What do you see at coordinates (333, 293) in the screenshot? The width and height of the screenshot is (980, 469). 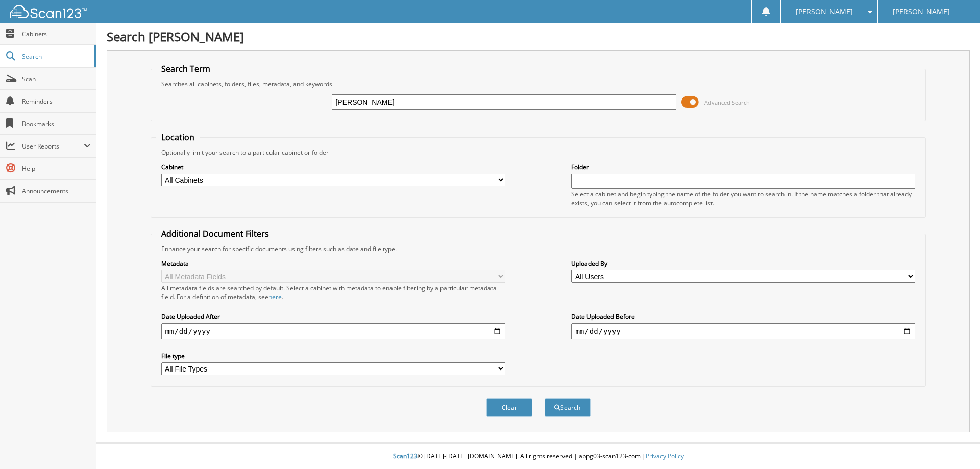 I see `div: All metadata fields are searched by default. Select a cabinet with metadata to enable filtering b...` at bounding box center [333, 293].